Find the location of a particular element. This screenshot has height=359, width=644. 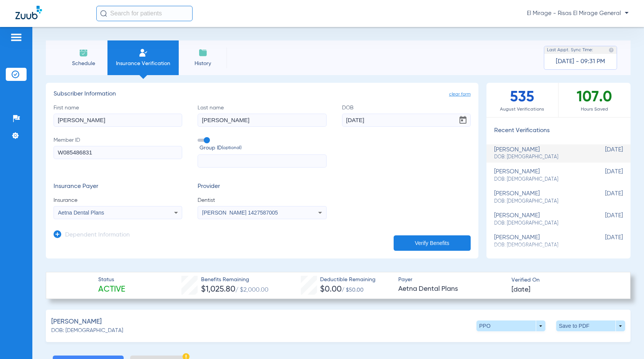

span: Insurance Verification is located at coordinates (143, 64).